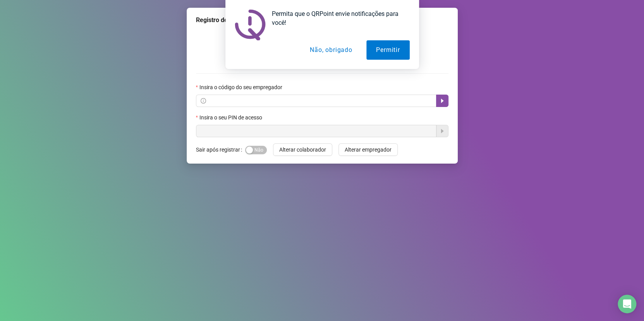 The height and width of the screenshot is (321, 644). Describe the element at coordinates (388, 50) in the screenshot. I see `button: Permitir` at that location.